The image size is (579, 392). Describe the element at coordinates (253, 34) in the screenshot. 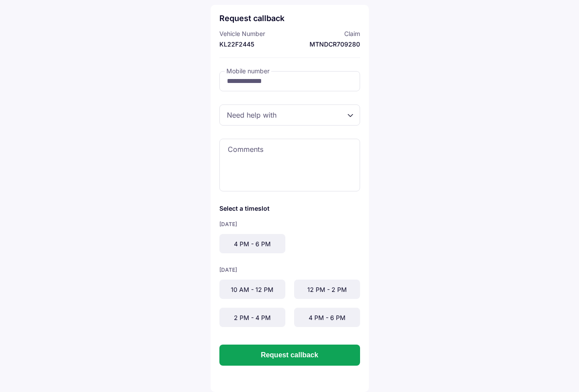

I see `div: Vehicle Number` at that location.